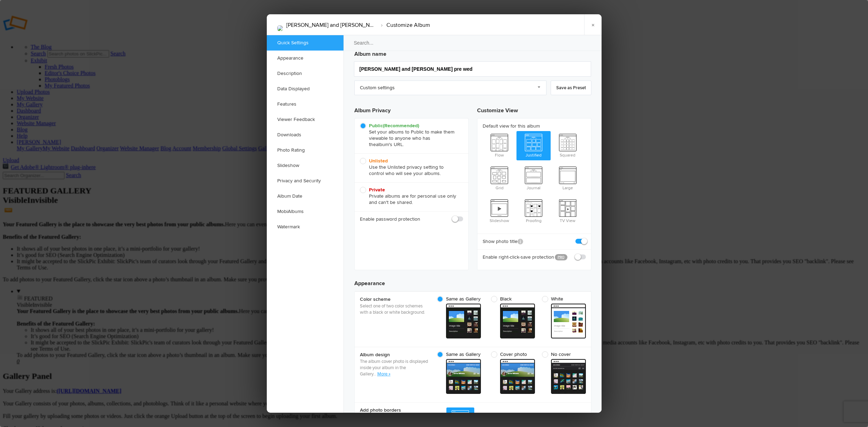  I want to click on input: Search..., so click(473, 43).